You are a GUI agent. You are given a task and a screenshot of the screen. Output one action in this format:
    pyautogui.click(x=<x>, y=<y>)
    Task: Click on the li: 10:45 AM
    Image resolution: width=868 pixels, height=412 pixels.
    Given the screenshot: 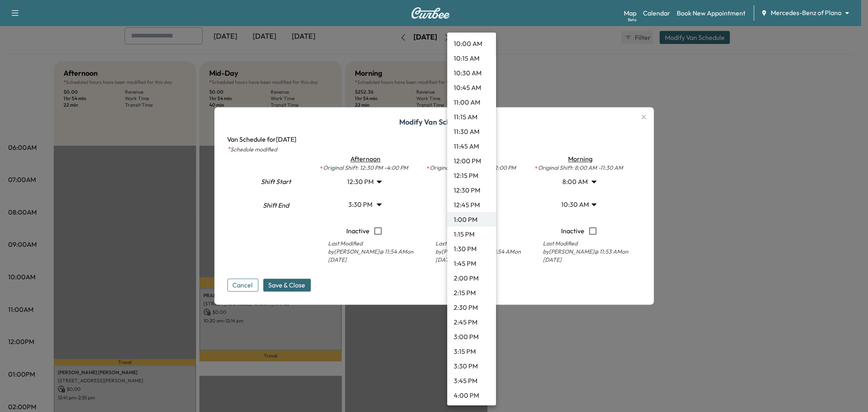 What is the action you would take?
    pyautogui.click(x=472, y=87)
    